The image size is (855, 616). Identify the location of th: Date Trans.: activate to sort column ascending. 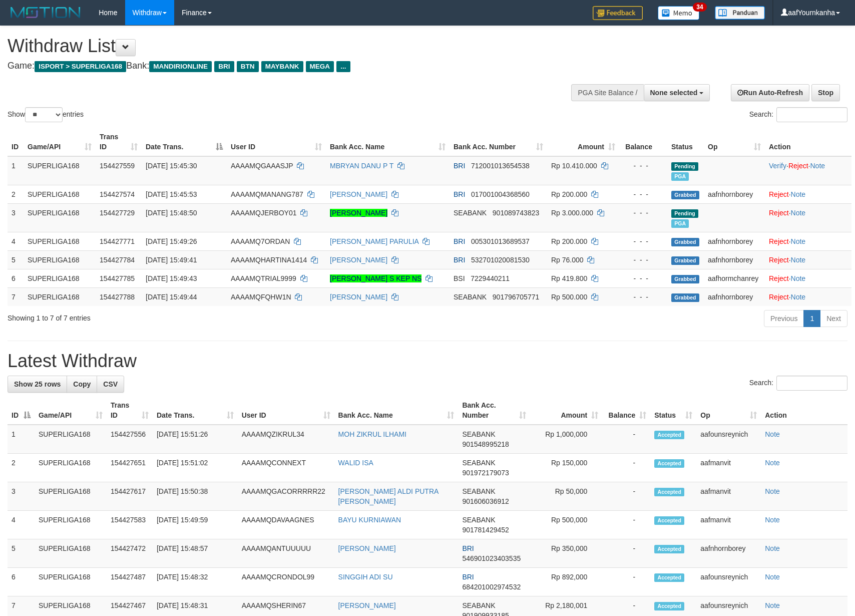
(195, 409).